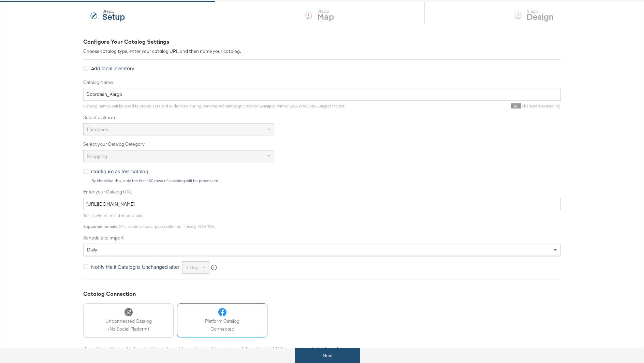 The height and width of the screenshot is (363, 644). Describe the element at coordinates (453, 106) in the screenshot. I see `div: characters remaining` at that location.